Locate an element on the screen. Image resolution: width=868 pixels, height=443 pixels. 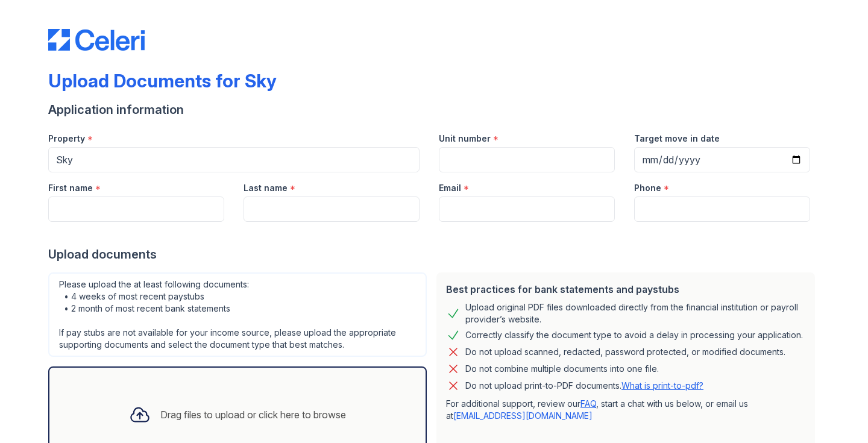
div: Drag files to upload or click here to browse is located at coordinates (253, 415).